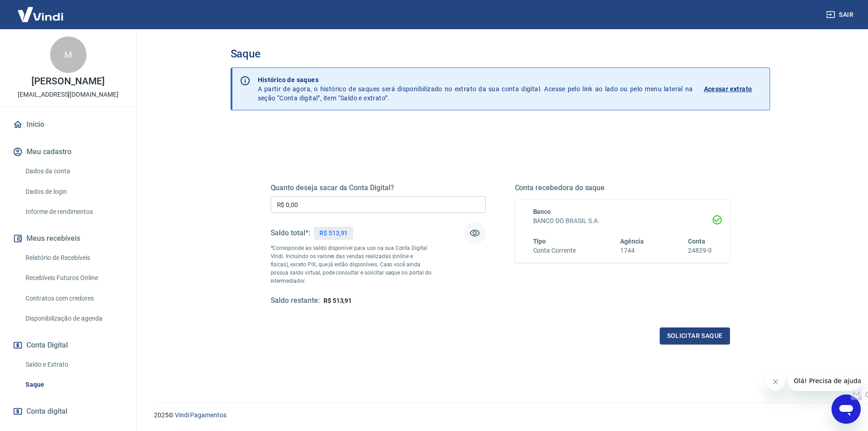 This screenshot has height=431, width=868. Describe the element at coordinates (68, 345) in the screenshot. I see `button: Conta Digital` at that location.